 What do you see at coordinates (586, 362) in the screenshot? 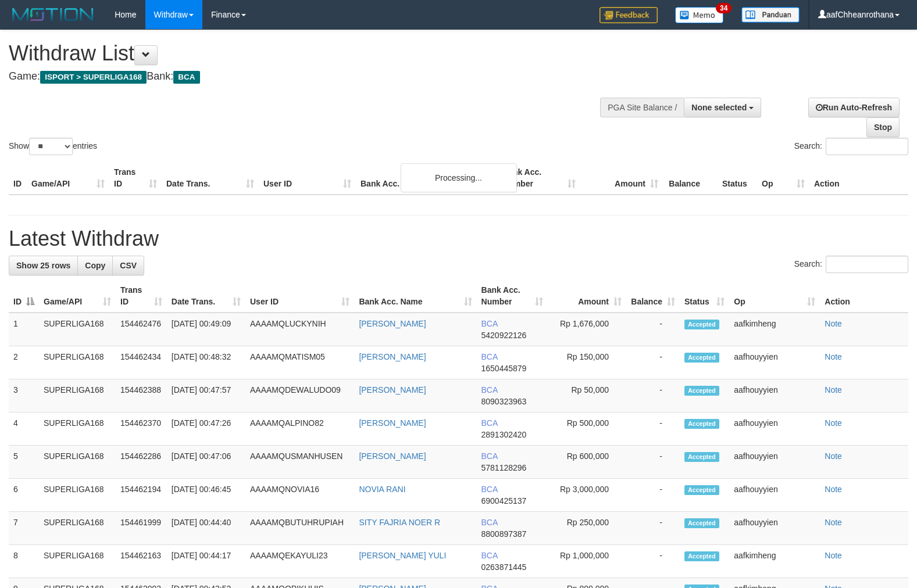
I see `td: Rp 150,000` at bounding box center [586, 362].